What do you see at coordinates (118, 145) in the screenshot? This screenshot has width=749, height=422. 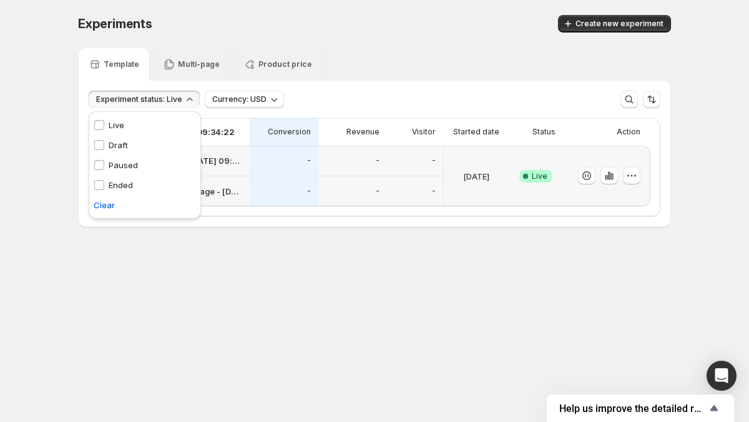 I see `p: Draft` at bounding box center [118, 145].